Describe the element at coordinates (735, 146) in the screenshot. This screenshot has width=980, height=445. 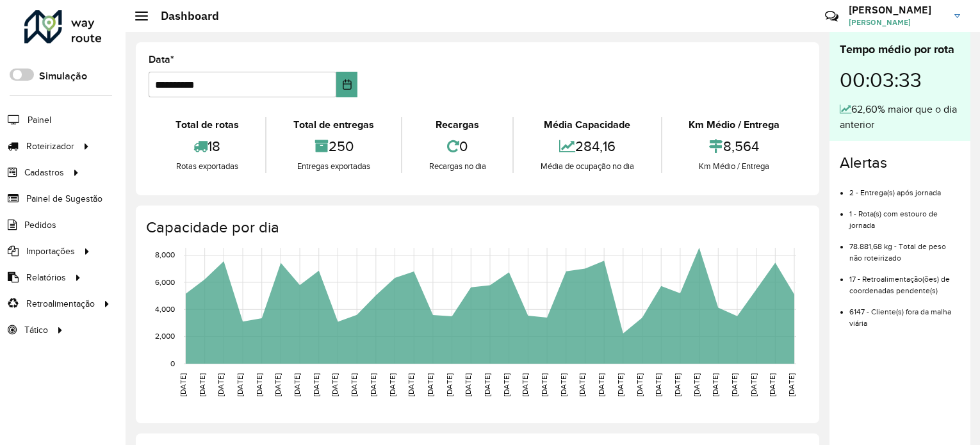
I see `div: 8,564` at that location.